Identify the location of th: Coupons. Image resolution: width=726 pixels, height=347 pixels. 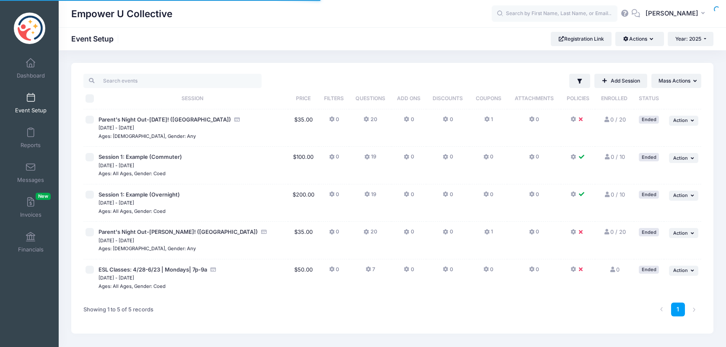
(488, 99).